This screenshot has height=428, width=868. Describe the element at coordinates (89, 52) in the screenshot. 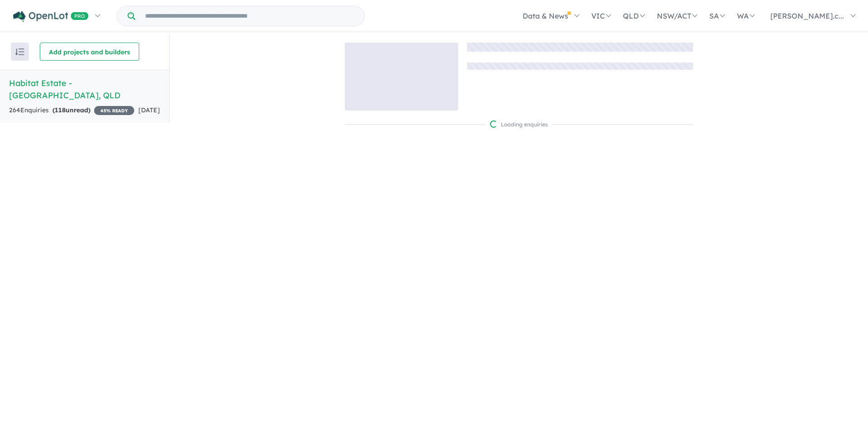

I see `button: Add projects and builders` at that location.